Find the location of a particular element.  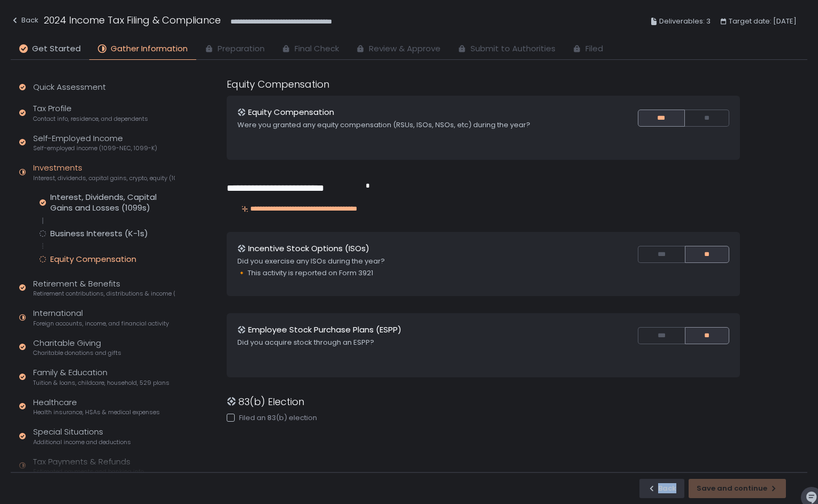

div: Retirement & Benefits is located at coordinates (104, 288).